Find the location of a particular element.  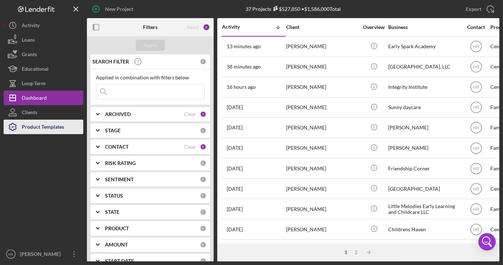

div: Activity is located at coordinates (30, 26).